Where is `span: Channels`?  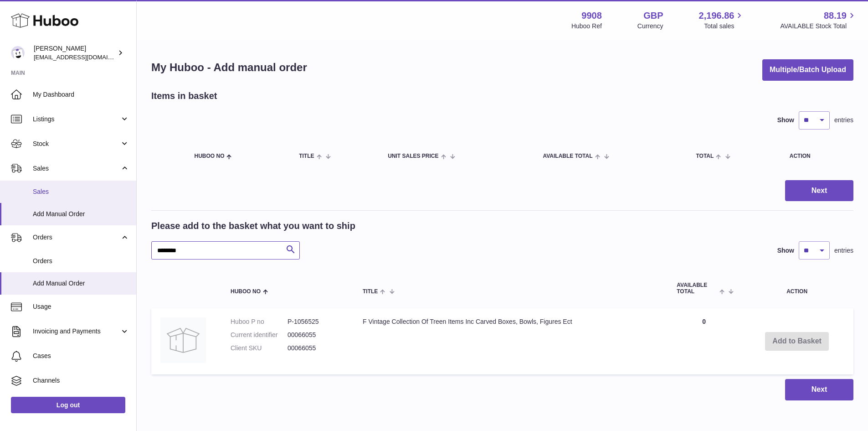
span: Channels is located at coordinates (81, 380).